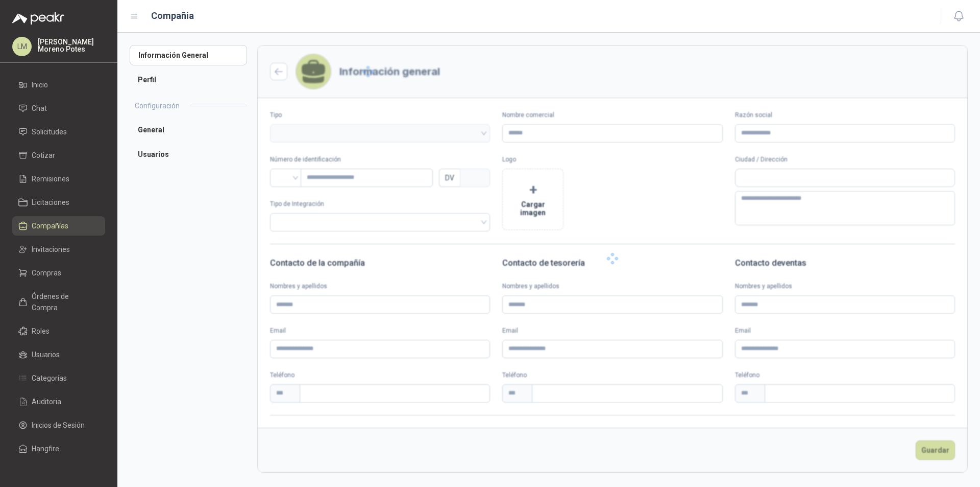 The image size is (980, 487). Describe the element at coordinates (46, 355) in the screenshot. I see `span: Usuarios` at that location.